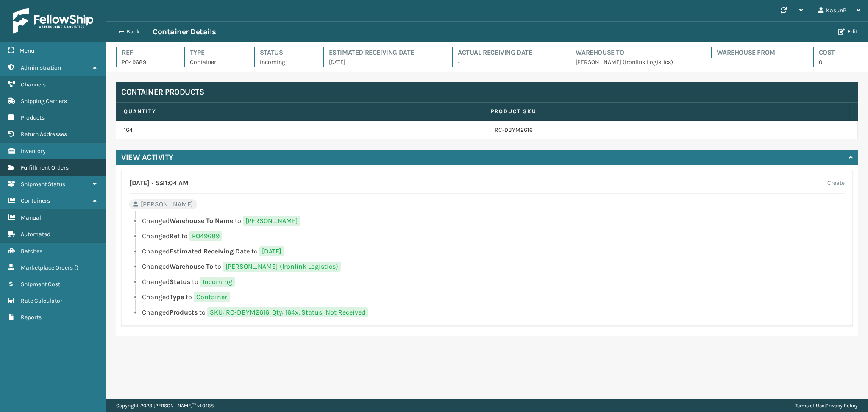 This screenshot has width=868, height=412. What do you see at coordinates (31, 317) in the screenshot?
I see `span: Reports` at bounding box center [31, 317].